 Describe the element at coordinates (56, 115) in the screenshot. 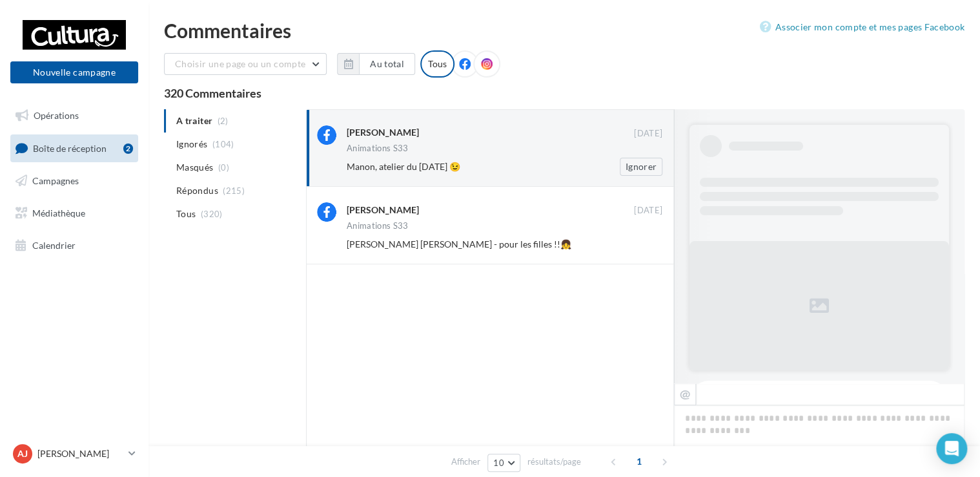

I see `span: Opérations` at that location.